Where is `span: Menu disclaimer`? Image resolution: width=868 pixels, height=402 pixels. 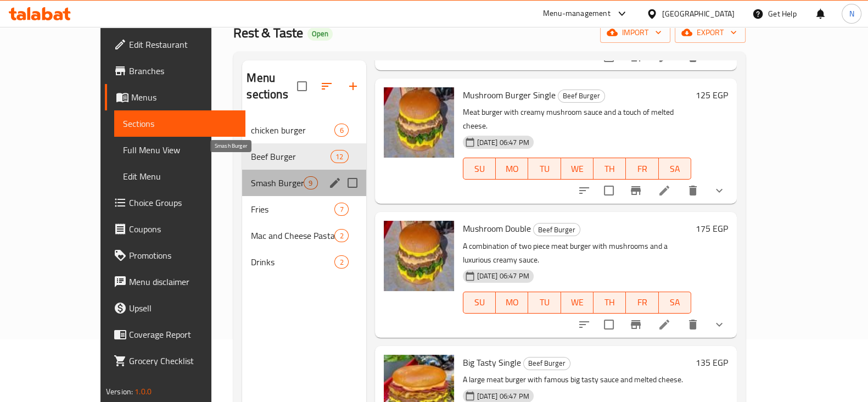 span: Menu disclaimer is located at coordinates (183, 281).